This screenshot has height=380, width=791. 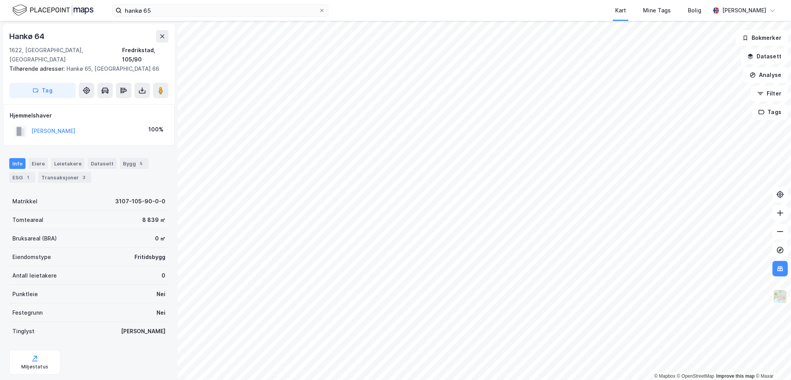 I want to click on button: Bokmerker, so click(x=762, y=38).